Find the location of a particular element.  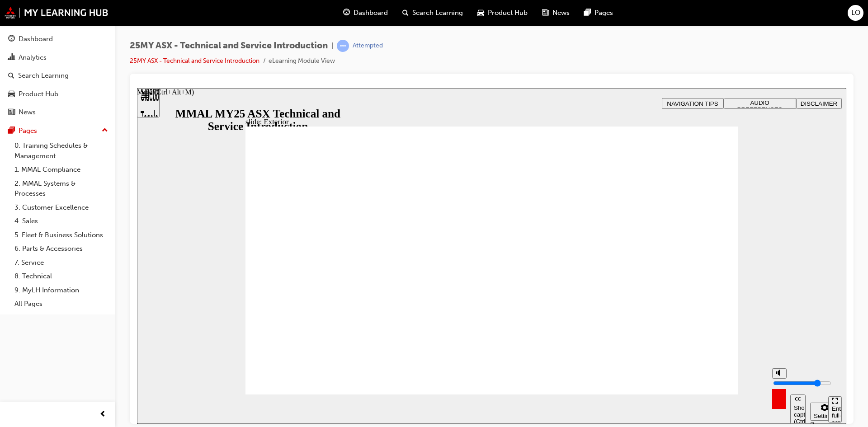

a: 6. Parts & Accessories is located at coordinates (61, 249).